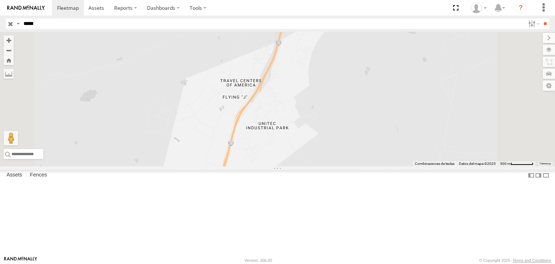  Describe the element at coordinates (545, 164) in the screenshot. I see `a: Términos (se abre en una nueva pestaña)` at that location.